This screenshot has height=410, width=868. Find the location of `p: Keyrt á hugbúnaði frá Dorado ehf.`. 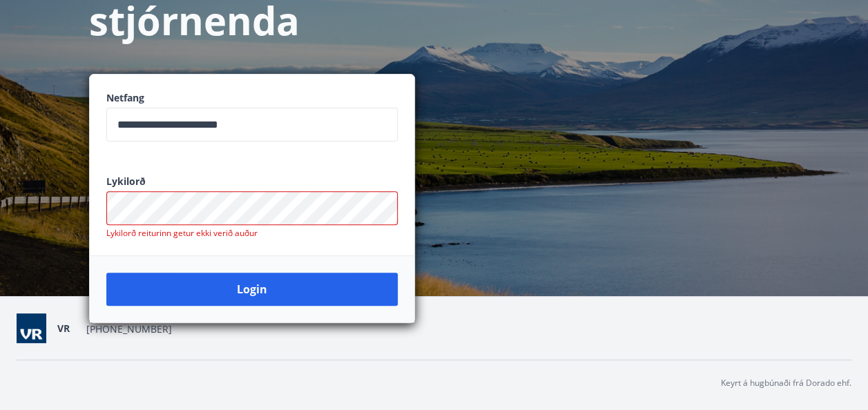

p: Keyrt á hugbúnaði frá Dorado ehf. is located at coordinates (786, 384).